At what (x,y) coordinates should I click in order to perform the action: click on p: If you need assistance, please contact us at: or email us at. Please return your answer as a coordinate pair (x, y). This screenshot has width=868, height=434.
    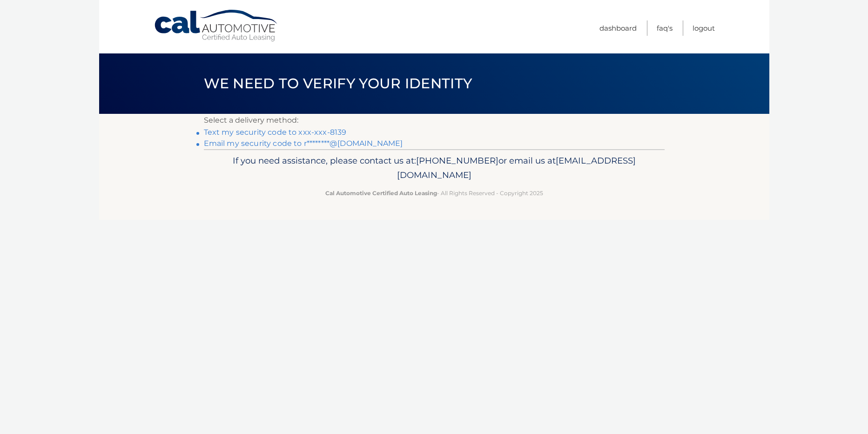
    Looking at the image, I should click on (434, 168).